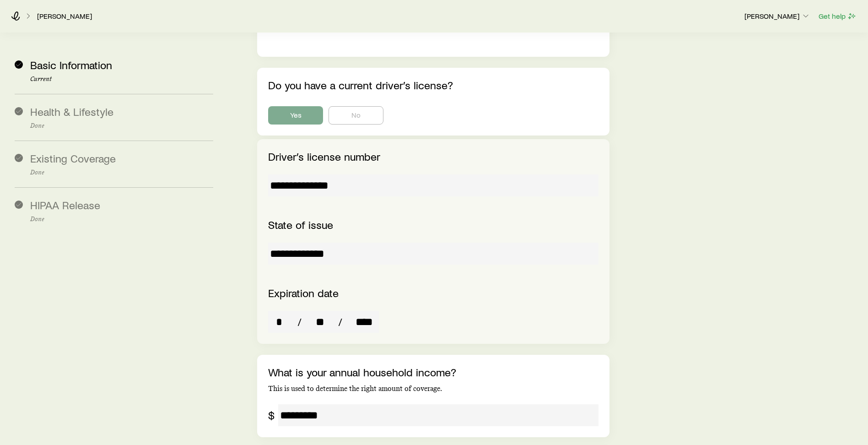 The image size is (868, 445). What do you see at coordinates (295, 115) in the screenshot?
I see `button: Yes` at bounding box center [295, 115].